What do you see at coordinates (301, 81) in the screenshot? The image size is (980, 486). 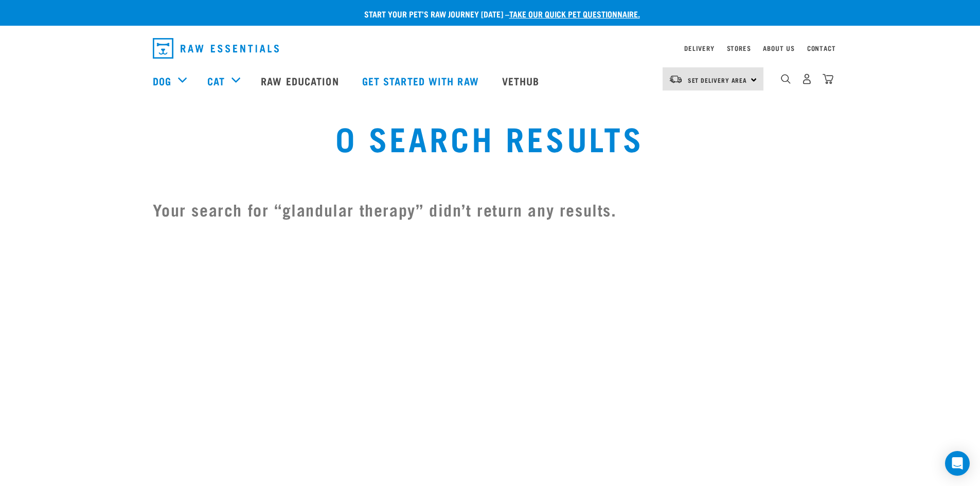 I see `a: Raw Education` at bounding box center [301, 81].